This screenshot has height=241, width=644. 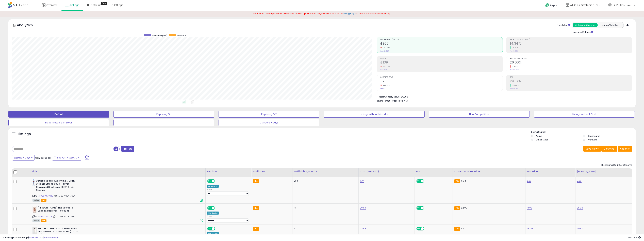 I want to click on small: Prev: 20.47%, so click(x=514, y=89).